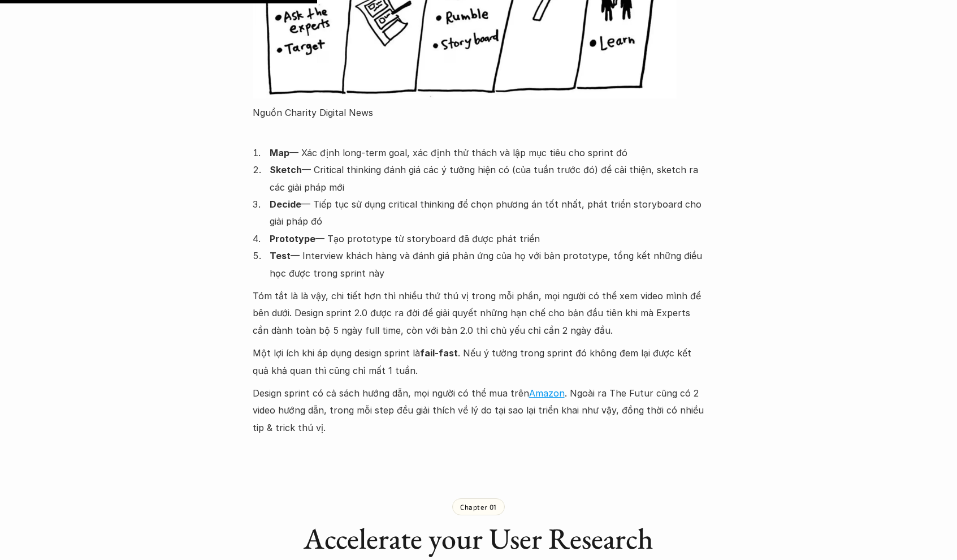  What do you see at coordinates (488, 178) in the screenshot?
I see `p: — Critical thinking đánh giá các ý tưởng hiện có (của tuần trước đó) để cải thiện, sketch ra các ...` at bounding box center [488, 178].